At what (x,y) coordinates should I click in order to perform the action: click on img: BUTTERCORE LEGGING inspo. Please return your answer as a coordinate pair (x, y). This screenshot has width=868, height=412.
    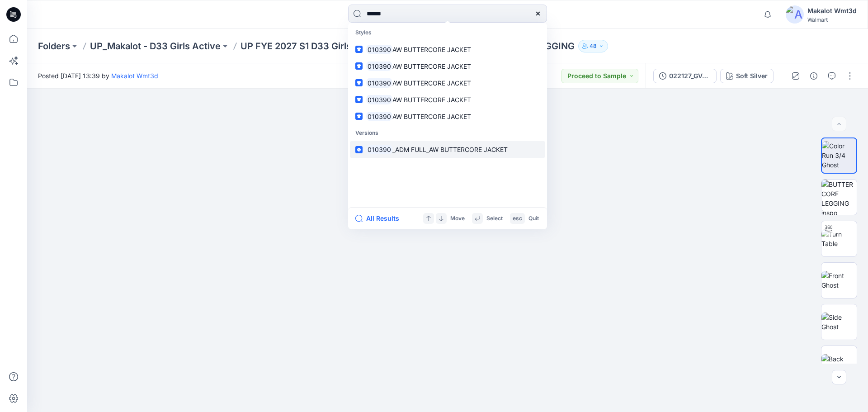
    Looking at the image, I should click on (839, 197).